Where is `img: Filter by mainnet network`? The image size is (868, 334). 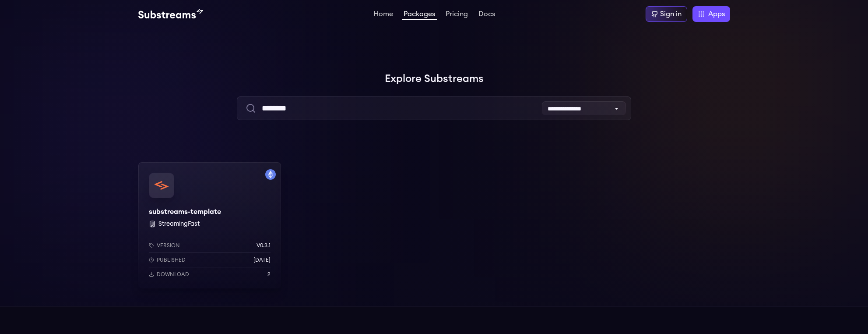
img: Filter by mainnet network is located at coordinates (270, 174).